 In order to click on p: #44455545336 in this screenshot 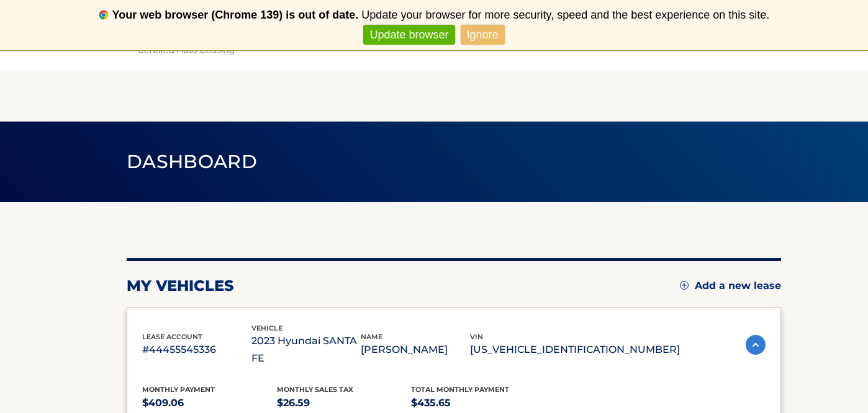, I will do `click(197, 350)`.